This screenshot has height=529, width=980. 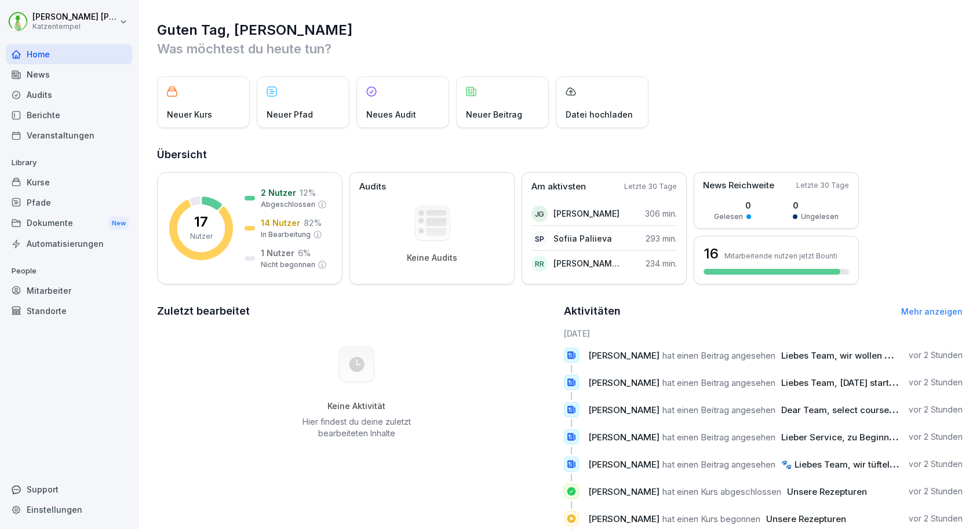 I want to click on p: 14 Nutzer, so click(x=281, y=222).